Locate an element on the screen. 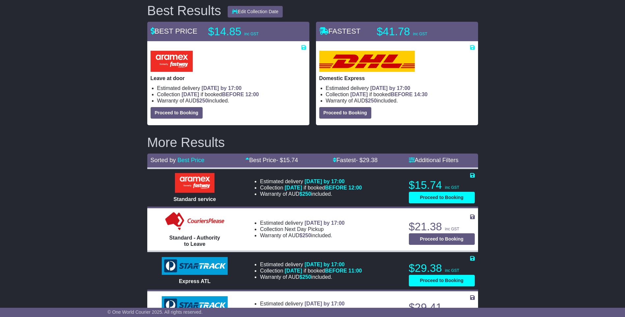  a: Additional Filters is located at coordinates (434, 160).